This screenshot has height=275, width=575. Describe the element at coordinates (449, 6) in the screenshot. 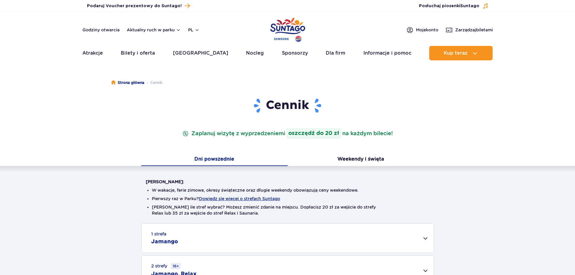

I see `span: Posłuchaj piosenki` at that location.